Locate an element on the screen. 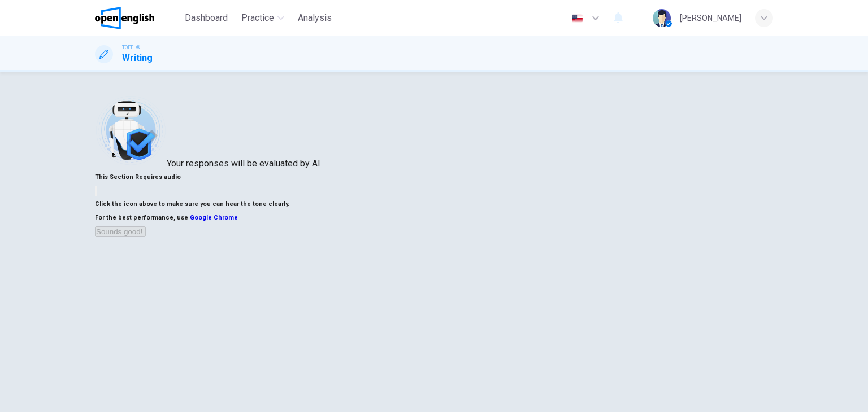 This screenshot has width=868, height=412. img: en is located at coordinates (577, 18).